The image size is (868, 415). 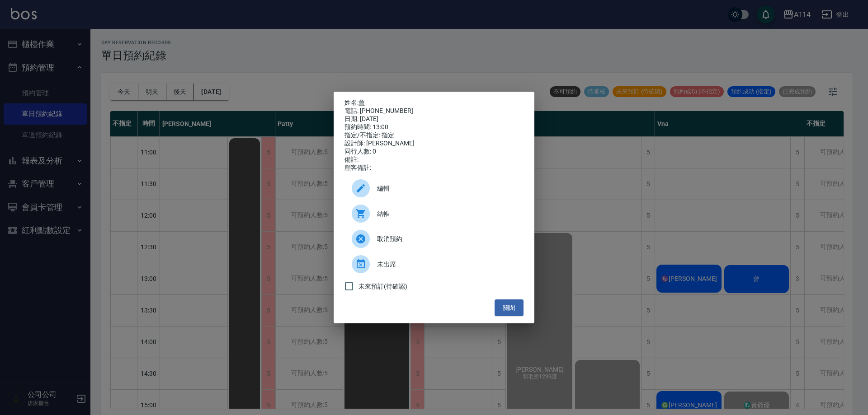 What do you see at coordinates (434, 188) in the screenshot?
I see `div: 編輯` at bounding box center [434, 188].